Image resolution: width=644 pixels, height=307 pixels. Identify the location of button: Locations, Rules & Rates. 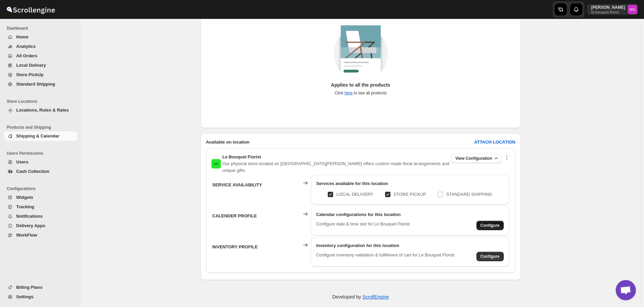
(41, 110).